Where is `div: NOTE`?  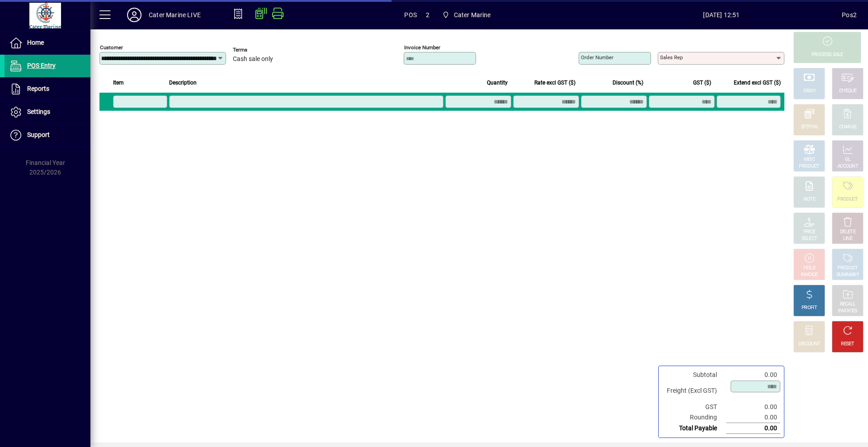 div: NOTE is located at coordinates (809, 199).